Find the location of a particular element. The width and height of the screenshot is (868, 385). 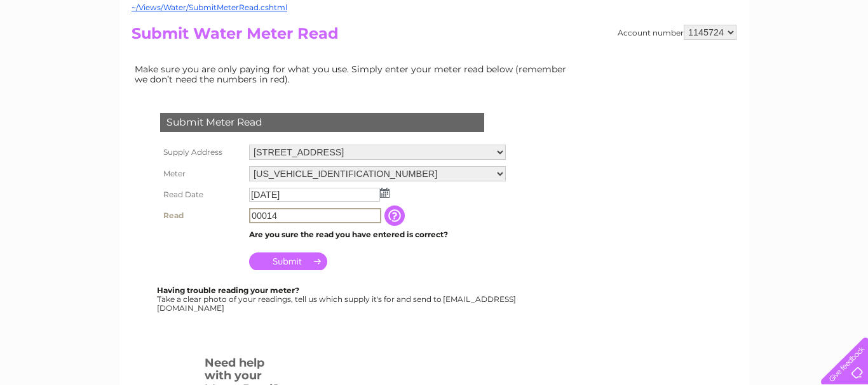

a: ~/Views/Water/SubmitMeterRead.cshtml is located at coordinates (209, 7).